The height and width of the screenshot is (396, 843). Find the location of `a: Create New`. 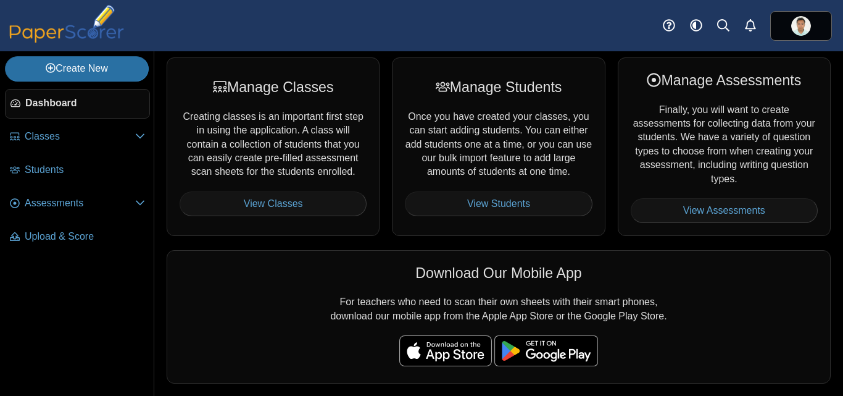

a: Create New is located at coordinates (77, 69).